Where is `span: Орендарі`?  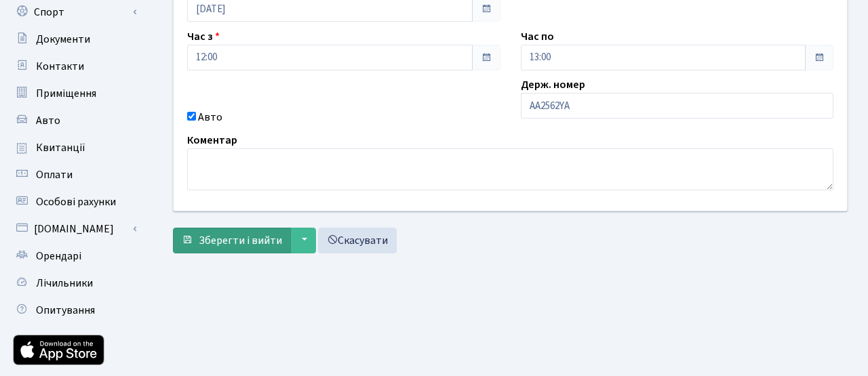 span: Орендарі is located at coordinates (59, 256).